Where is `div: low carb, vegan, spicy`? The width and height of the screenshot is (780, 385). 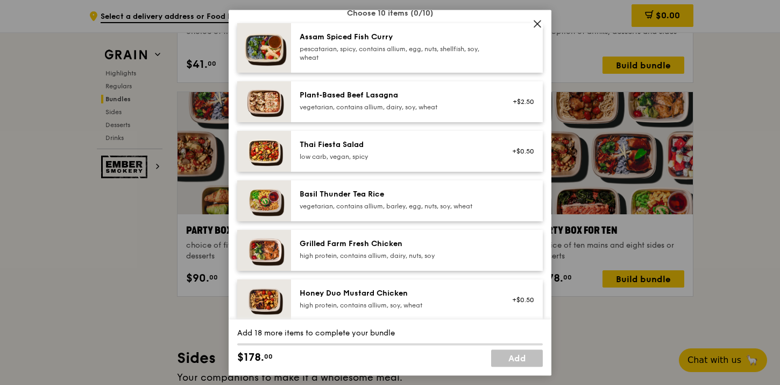
div: low carb, vegan, spicy is located at coordinates (396, 157).